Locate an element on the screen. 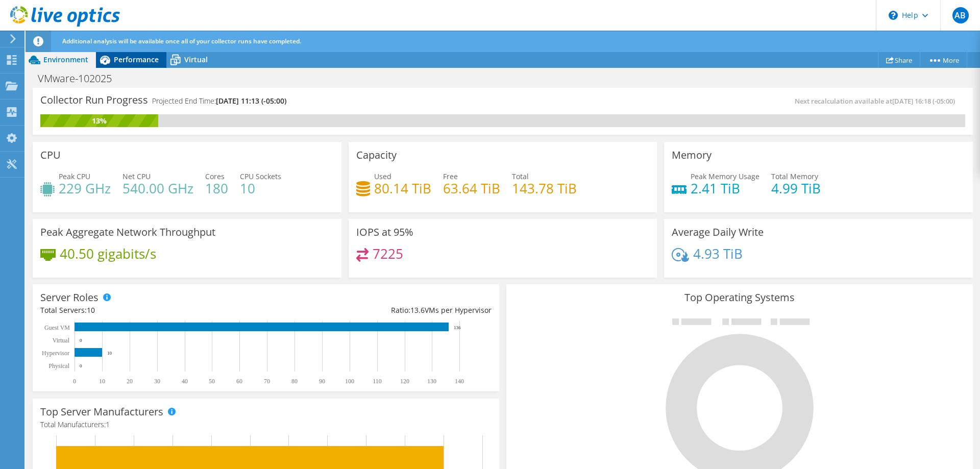 The image size is (980, 469). text: 140 is located at coordinates (460, 381).